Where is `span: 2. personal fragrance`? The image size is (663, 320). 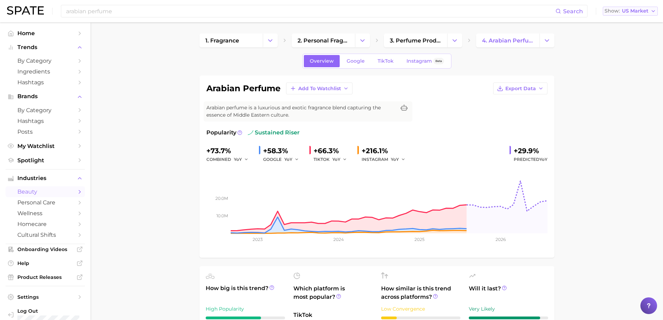 span: 2. personal fragrance is located at coordinates (324, 40).